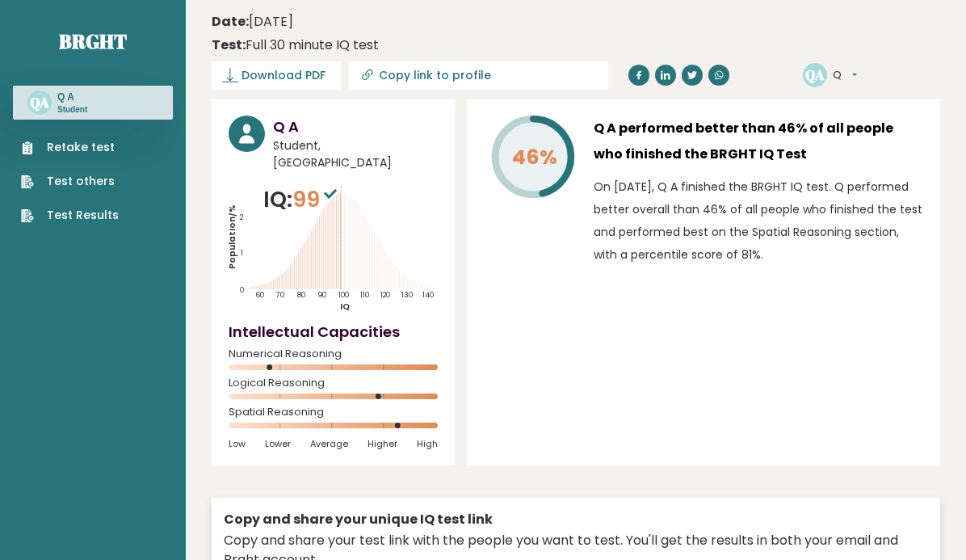  I want to click on tspan: 140, so click(428, 295).